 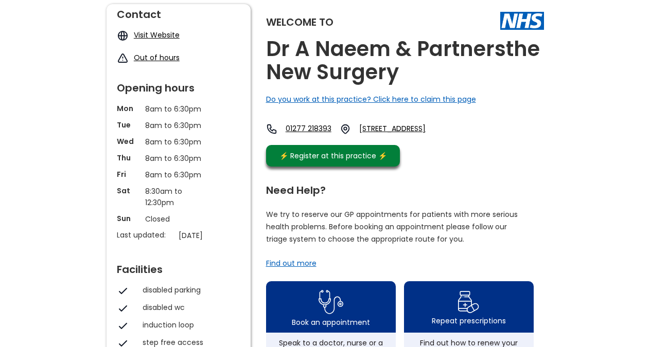 I want to click on div: Contact, so click(x=179, y=12).